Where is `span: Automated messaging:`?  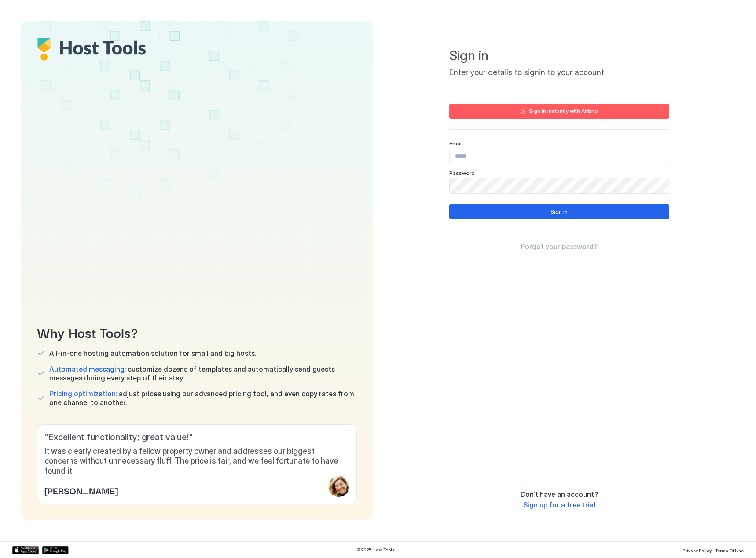
span: Automated messaging: is located at coordinates (88, 369).